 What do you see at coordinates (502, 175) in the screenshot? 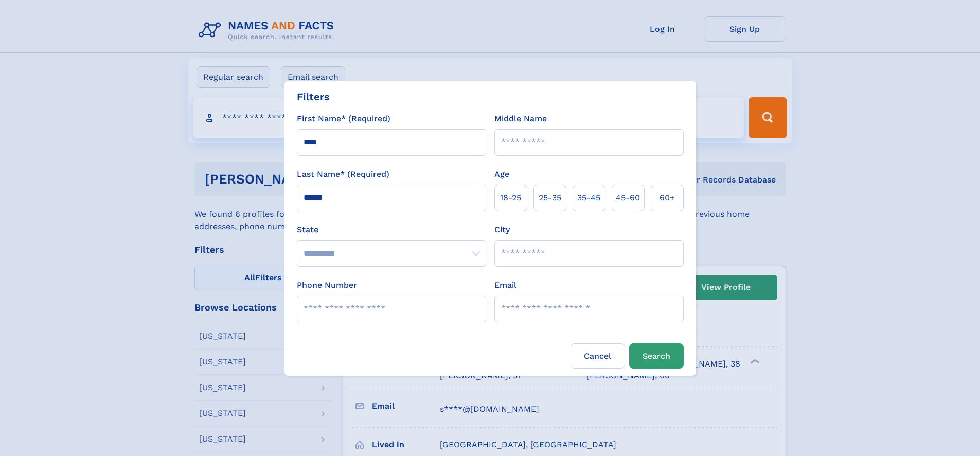
I see `label: Age` at bounding box center [502, 175].